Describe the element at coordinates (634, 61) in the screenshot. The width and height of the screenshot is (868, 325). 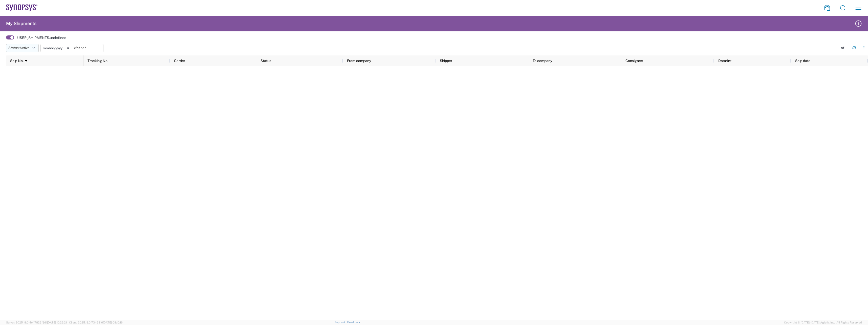
I see `span: Consignee` at that location.